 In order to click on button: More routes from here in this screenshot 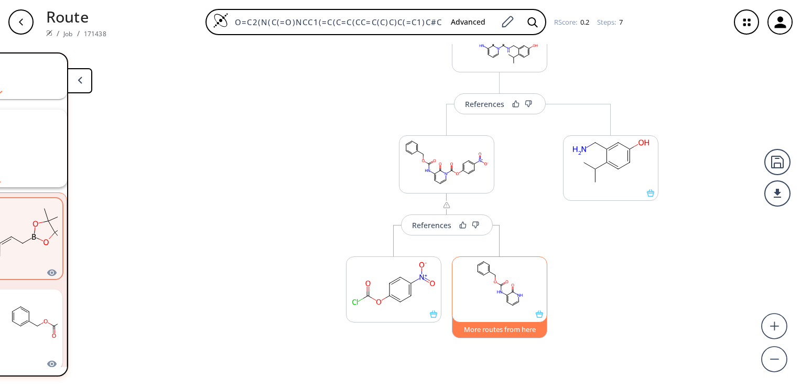, I will do `click(500, 327)`.